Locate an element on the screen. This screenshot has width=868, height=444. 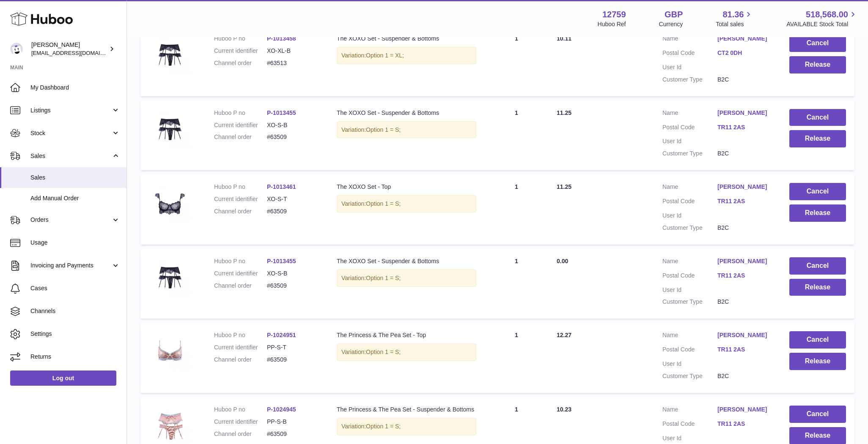
span: 12.27 is located at coordinates (564, 335).